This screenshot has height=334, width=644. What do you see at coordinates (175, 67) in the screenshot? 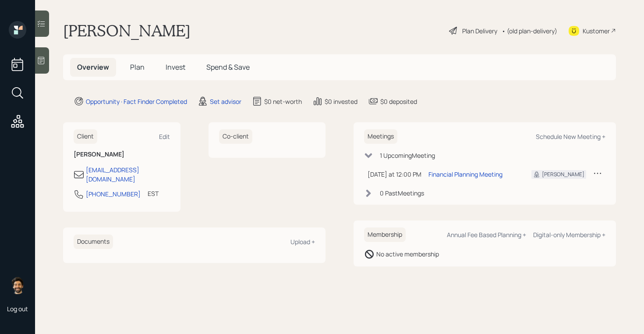
I see `span: Invest` at bounding box center [175, 67].